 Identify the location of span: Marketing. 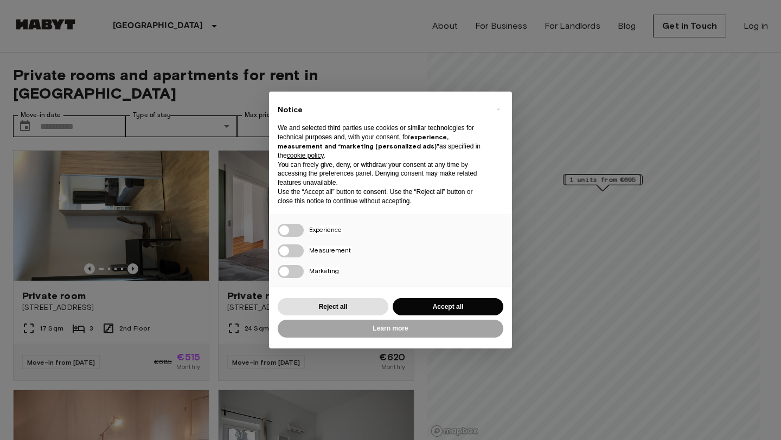
(324, 271).